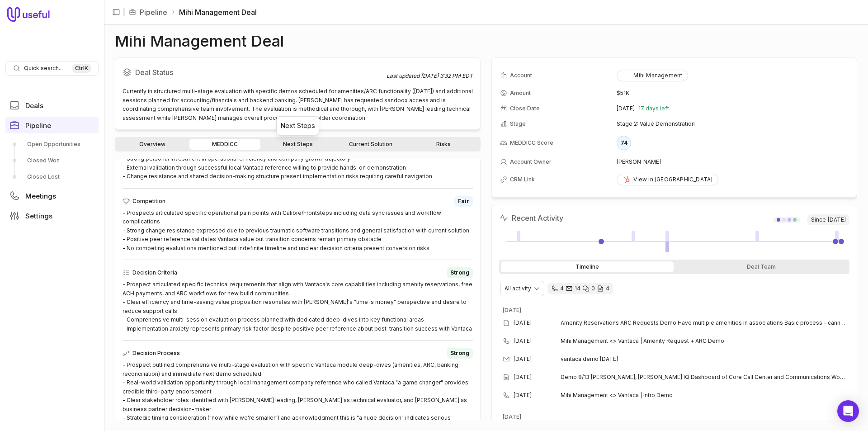 The image size is (868, 431). I want to click on td: Stage 2: Value Demonstration, so click(732, 124).